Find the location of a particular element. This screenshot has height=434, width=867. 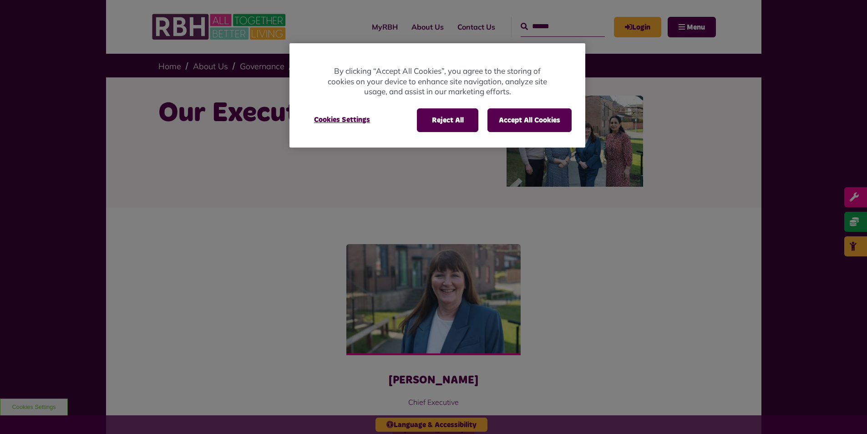

div: Privacy is located at coordinates (437, 95).